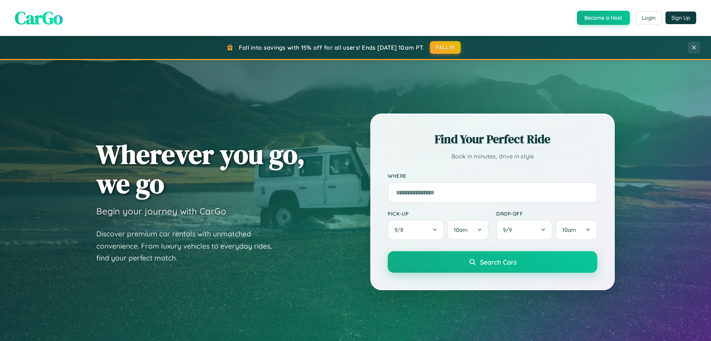 The image size is (711, 341). I want to click on button: Become a Host, so click(604, 18).